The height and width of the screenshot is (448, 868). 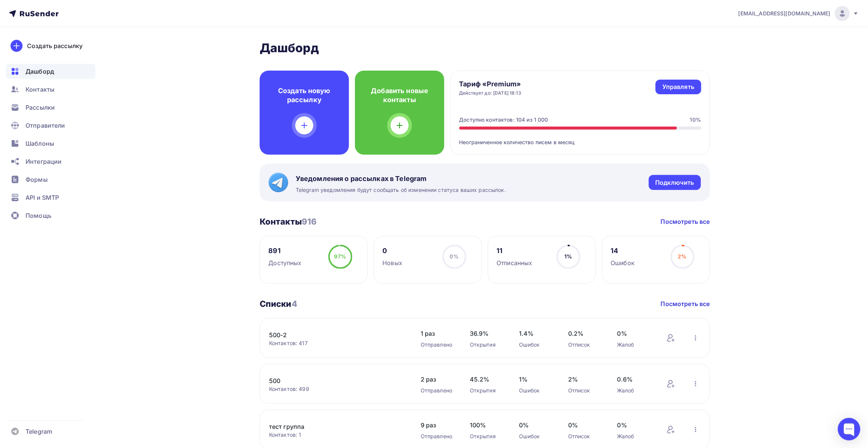 What do you see at coordinates (36, 179) in the screenshot?
I see `span: Формы` at bounding box center [36, 179].